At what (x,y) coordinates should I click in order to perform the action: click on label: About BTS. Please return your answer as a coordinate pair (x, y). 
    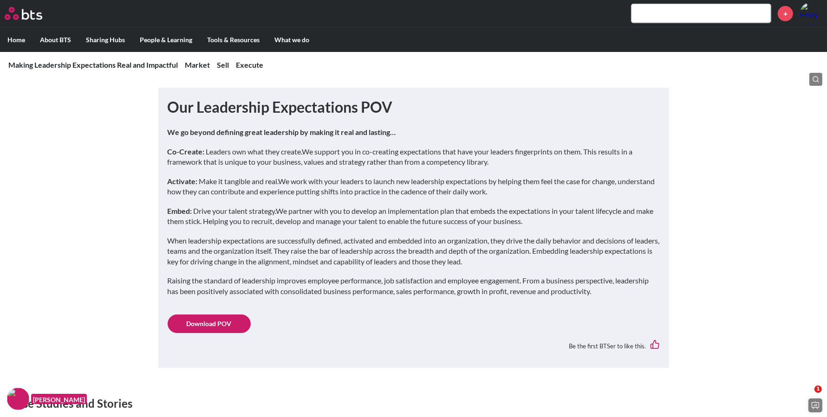
    Looking at the image, I should click on (55, 40).